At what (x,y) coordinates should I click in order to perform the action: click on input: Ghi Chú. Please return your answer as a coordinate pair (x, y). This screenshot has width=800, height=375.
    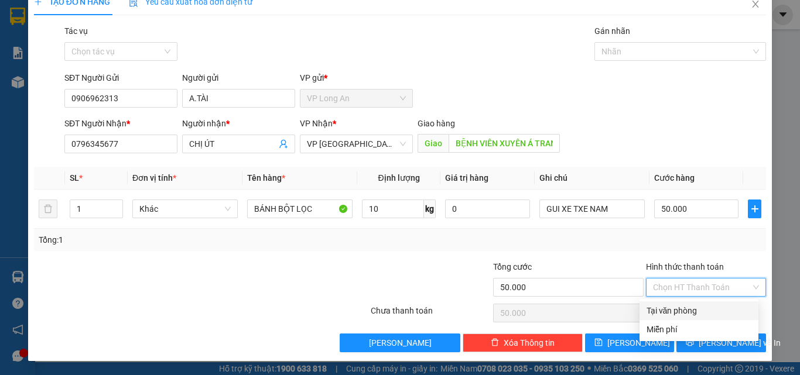
    Looking at the image, I should click on (592, 209).